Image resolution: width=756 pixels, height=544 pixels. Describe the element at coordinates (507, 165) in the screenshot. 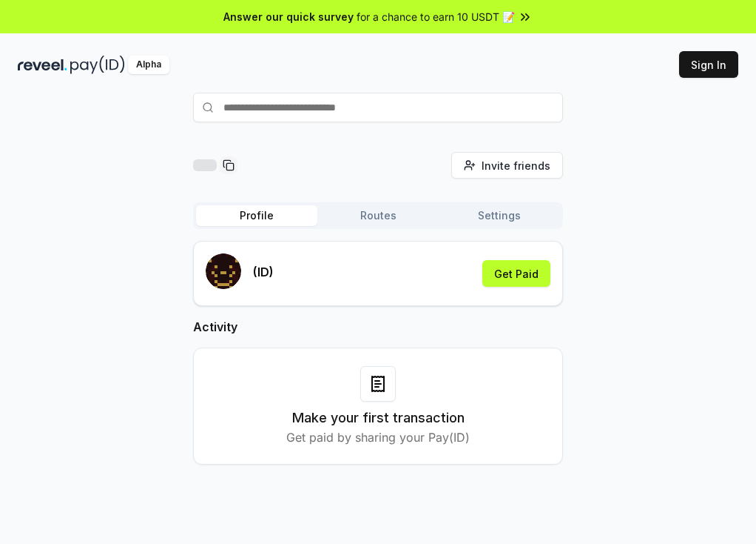

I see `button: Invite friends` at that location.